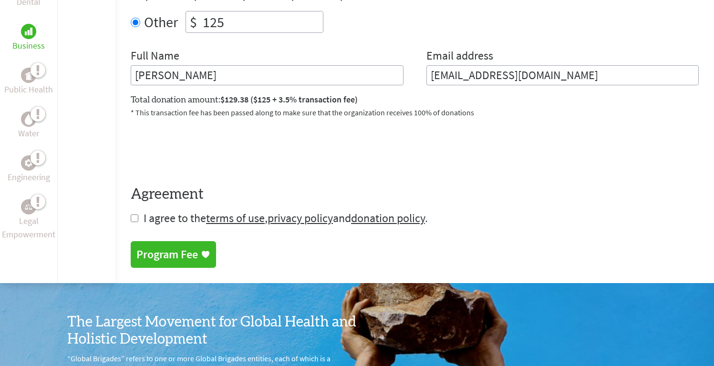 Image resolution: width=714 pixels, height=366 pixels. I want to click on h3: The Largest Movement for Global Health and Holistic Development, so click(212, 331).